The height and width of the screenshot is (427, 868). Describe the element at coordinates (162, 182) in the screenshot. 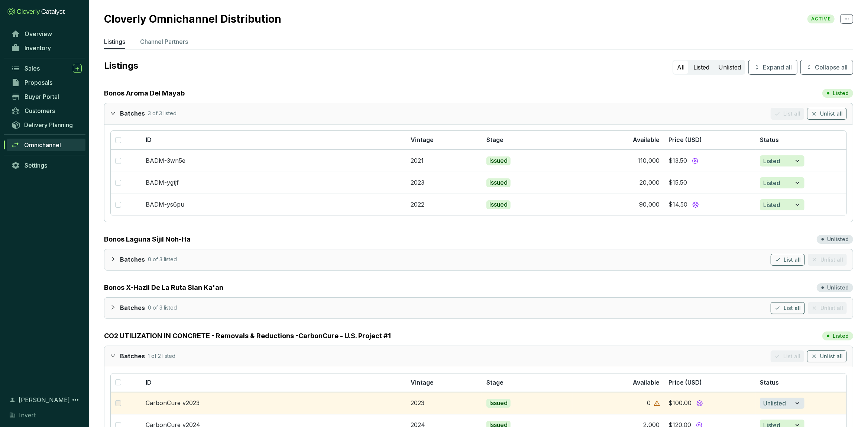

I see `a: BADM-ygtjf` at that location.